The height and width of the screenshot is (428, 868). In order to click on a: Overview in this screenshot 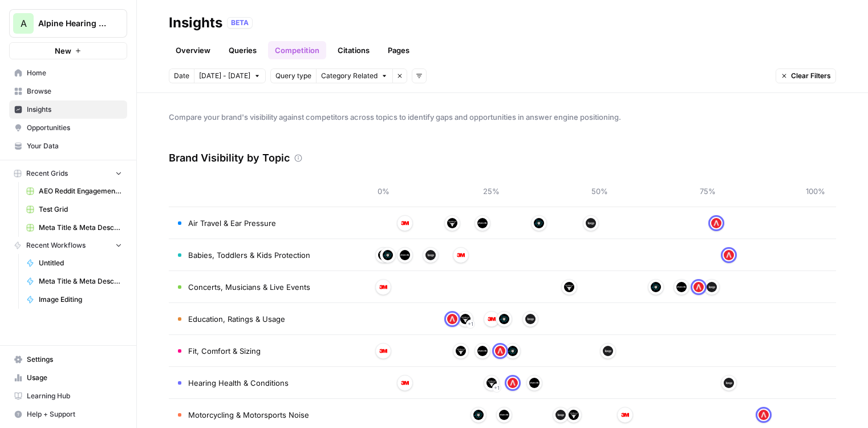, I will do `click(193, 50)`.